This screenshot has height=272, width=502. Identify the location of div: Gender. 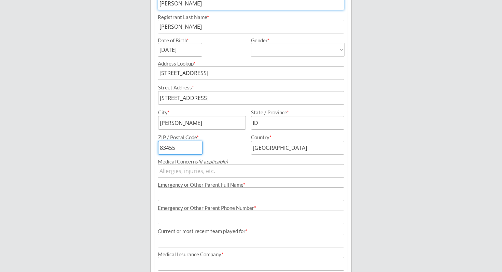
(298, 40).